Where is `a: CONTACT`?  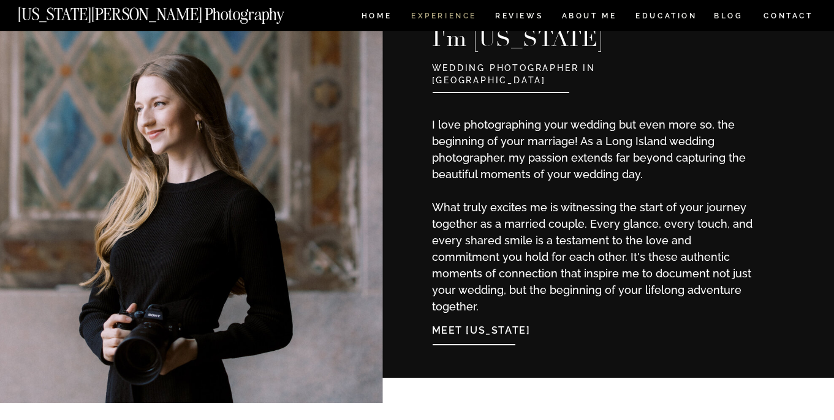 a: CONTACT is located at coordinates (788, 16).